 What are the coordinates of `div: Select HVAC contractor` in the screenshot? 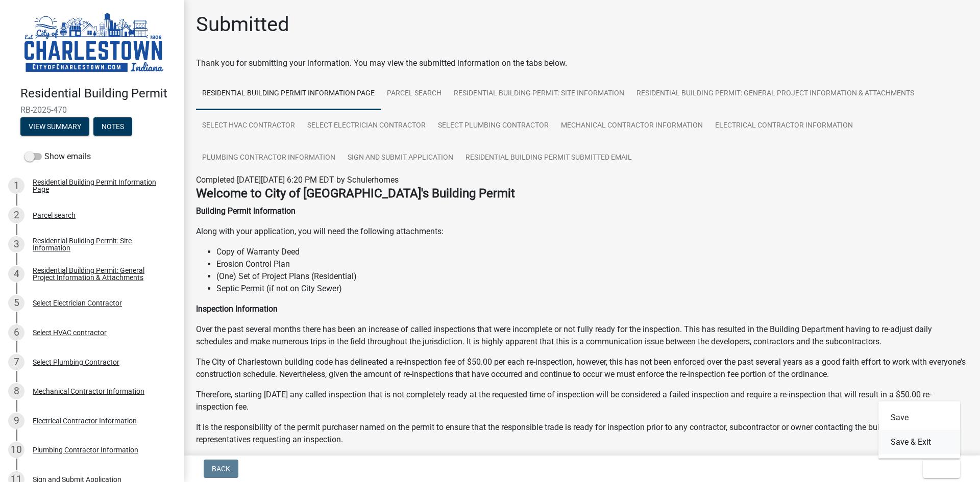 It's located at (70, 332).